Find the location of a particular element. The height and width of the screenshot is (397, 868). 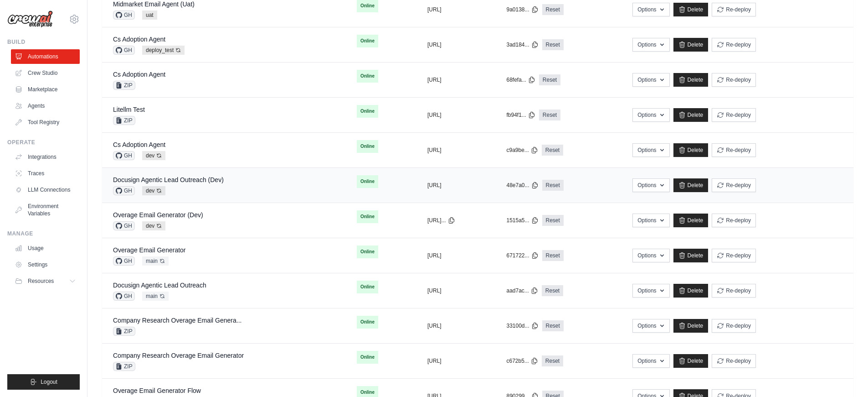

span: deploy_test is located at coordinates (163, 50).